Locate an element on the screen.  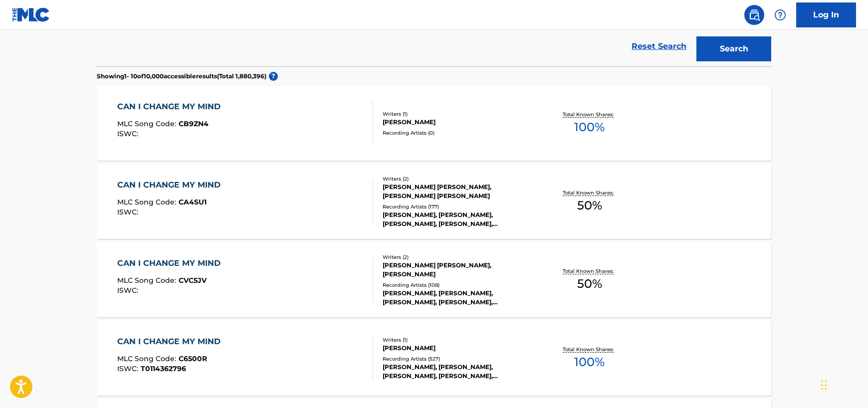
a: Reset Search is located at coordinates (659, 47).